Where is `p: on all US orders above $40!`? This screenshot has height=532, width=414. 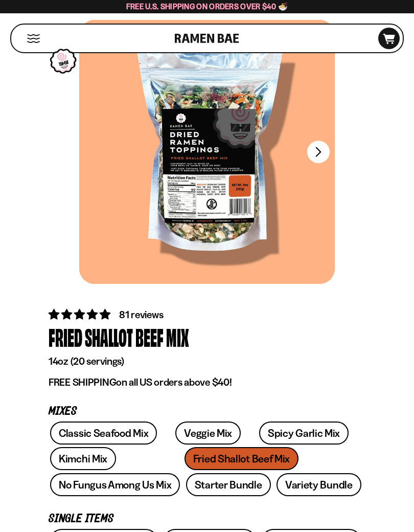 p: on all US orders above $40! is located at coordinates (207, 382).